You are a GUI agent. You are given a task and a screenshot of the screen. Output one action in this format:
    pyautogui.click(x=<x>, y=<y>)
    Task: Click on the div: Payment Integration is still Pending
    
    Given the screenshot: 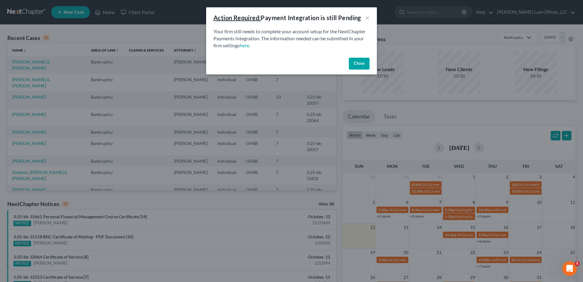 What is the action you would take?
    pyautogui.click(x=287, y=18)
    